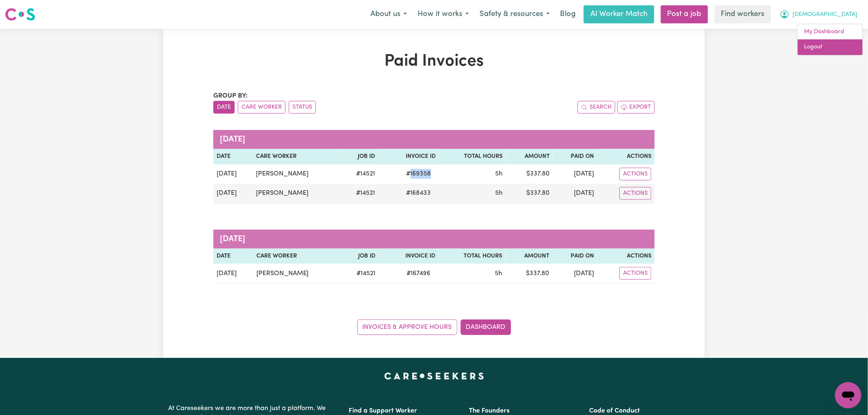  What do you see at coordinates (485, 327) in the screenshot?
I see `a: Dashboard` at bounding box center [485, 327].